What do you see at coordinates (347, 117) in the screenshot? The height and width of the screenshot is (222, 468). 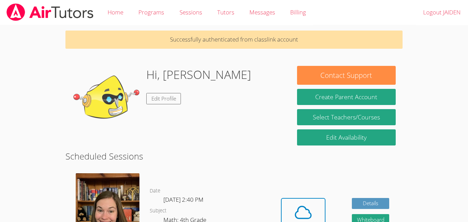 I see `a: Select Teachers/Courses` at bounding box center [347, 117].